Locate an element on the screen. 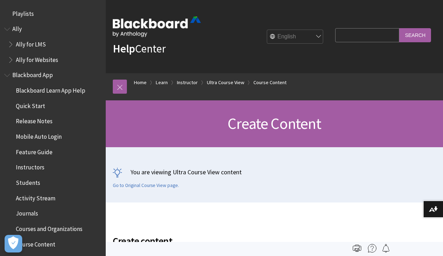 The image size is (443, 256). button: Open Preferences is located at coordinates (13, 244).